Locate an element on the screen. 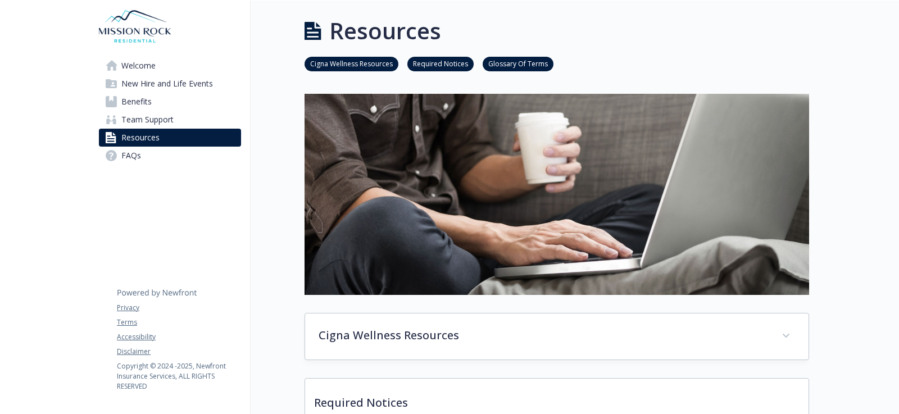  a: Disclaimer is located at coordinates (179, 352).